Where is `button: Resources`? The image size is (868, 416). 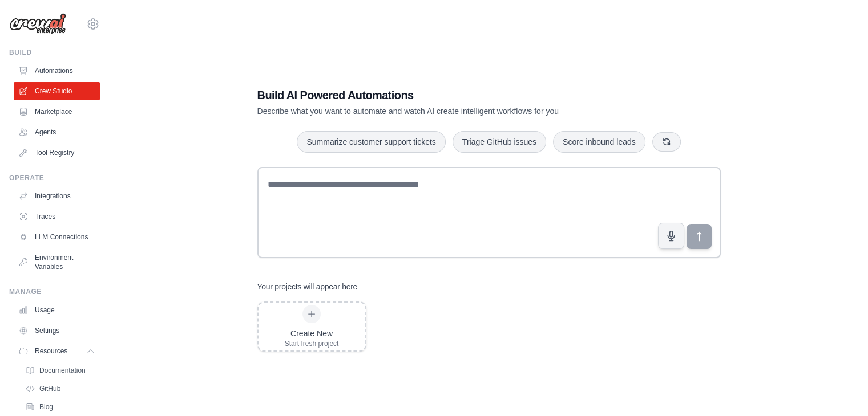 button: Resources is located at coordinates (56, 351).